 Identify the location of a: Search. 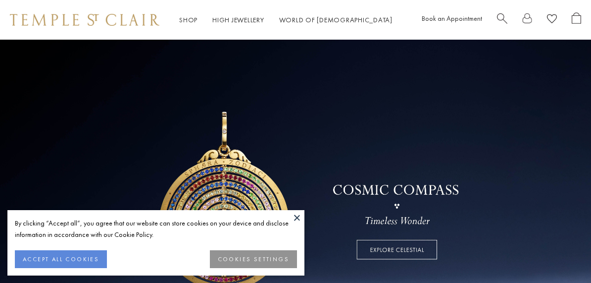
(502, 20).